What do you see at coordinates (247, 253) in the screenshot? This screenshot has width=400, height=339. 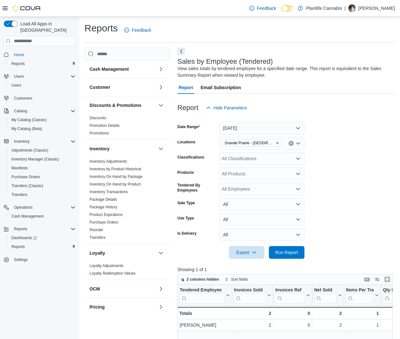 I see `button: Export` at bounding box center [247, 253].